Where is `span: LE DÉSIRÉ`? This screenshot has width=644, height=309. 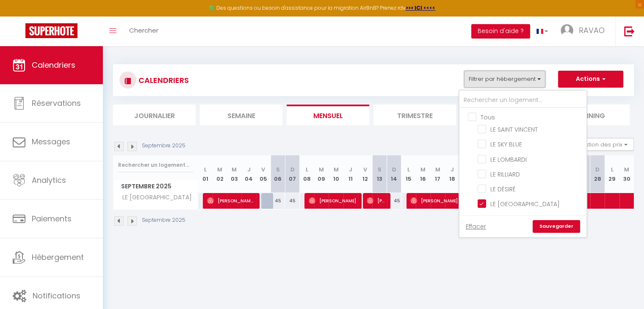 span: LE DÉSIRÉ is located at coordinates (503, 189).